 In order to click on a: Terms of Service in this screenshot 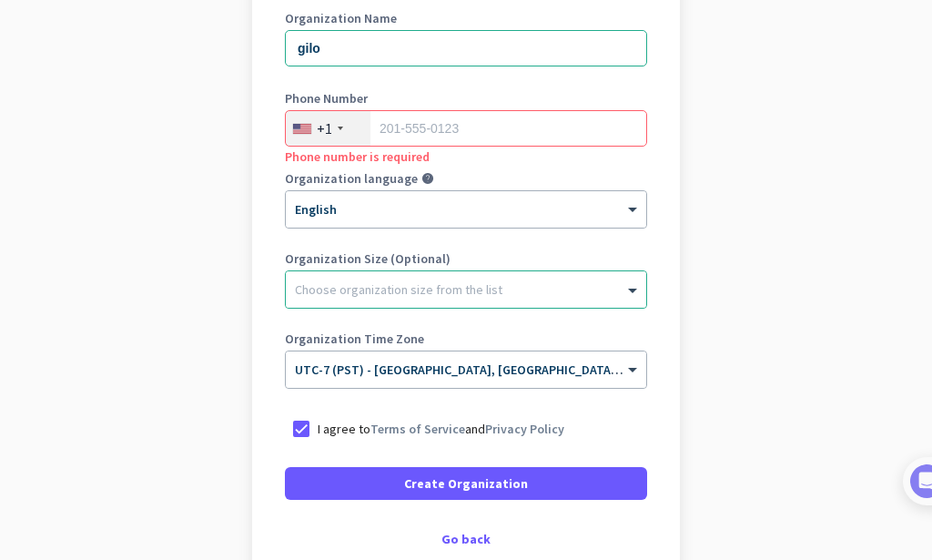, I will do `click(418, 429)`.